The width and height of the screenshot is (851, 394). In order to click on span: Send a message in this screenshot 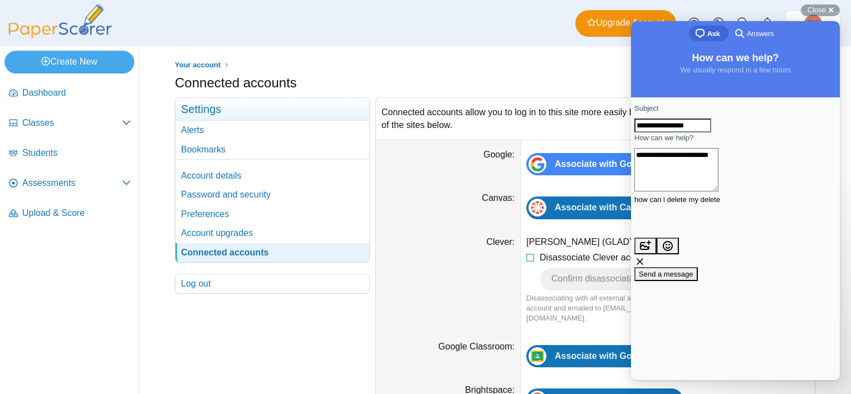, I will do `click(35, 253)`.